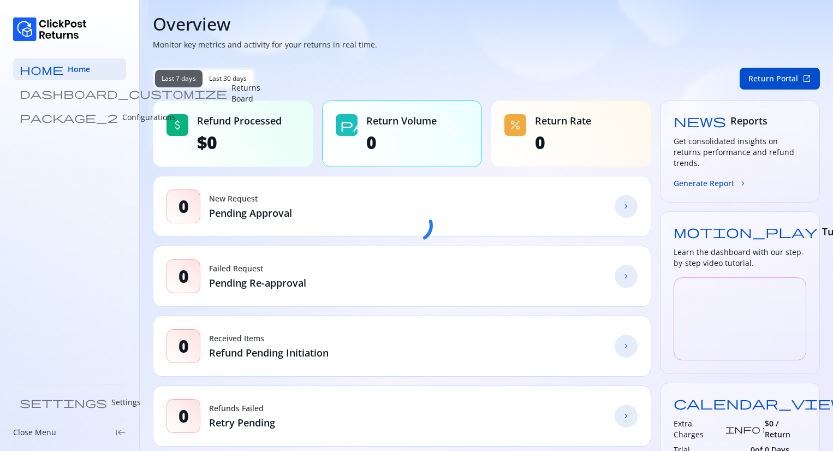 The height and width of the screenshot is (451, 833). What do you see at coordinates (123, 93) in the screenshot?
I see `span: dashboard_customize` at bounding box center [123, 93].